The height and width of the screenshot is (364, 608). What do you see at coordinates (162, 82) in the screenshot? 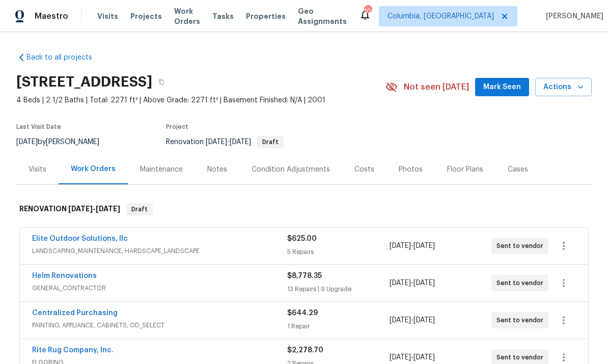
I see `button: Copy Address` at bounding box center [162, 82].